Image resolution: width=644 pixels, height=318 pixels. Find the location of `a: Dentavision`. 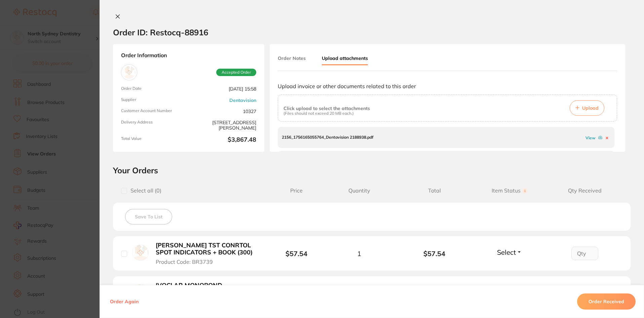

a: Dentavision is located at coordinates (243, 100).